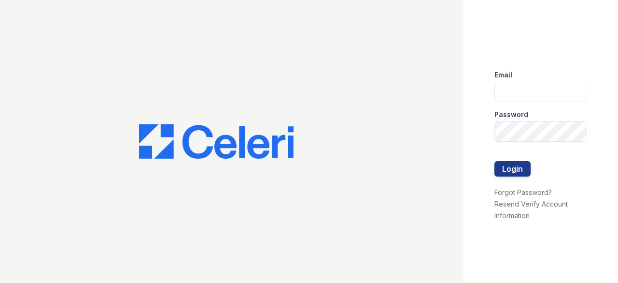 This screenshot has height=283, width=618. Describe the element at coordinates (531, 209) in the screenshot. I see `a: Resend Verify Account Information` at that location.